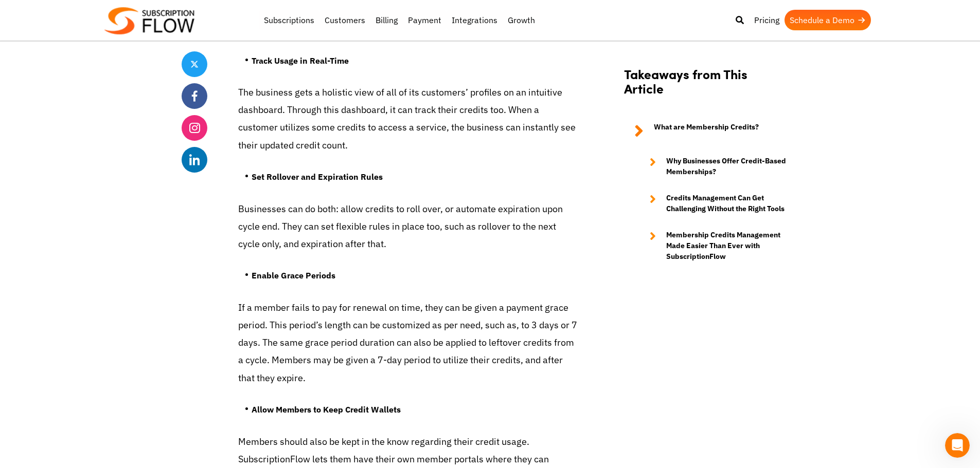 This screenshot has width=980, height=468. Describe the element at coordinates (714, 167) in the screenshot. I see `a: Why Businesses Offer Credit-Based Memberships?` at that location.